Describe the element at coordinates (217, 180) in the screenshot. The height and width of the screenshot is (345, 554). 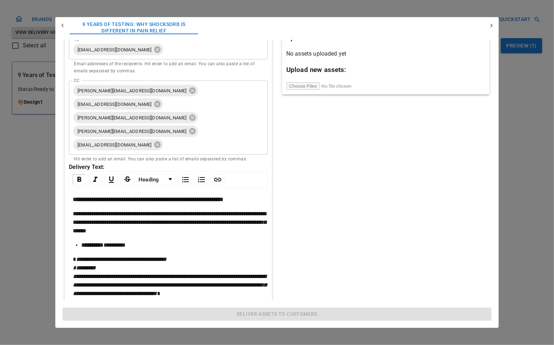
I see `div: Link` at that location.